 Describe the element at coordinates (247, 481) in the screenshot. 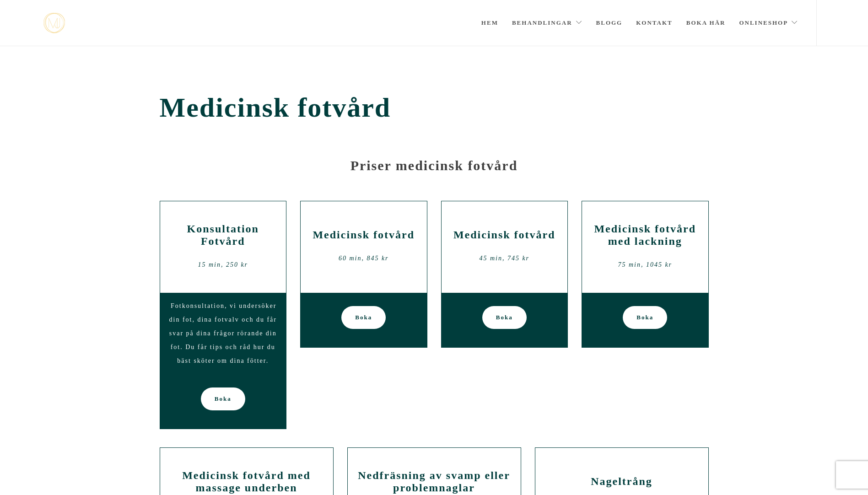

I see `h2: Medicinsk fotvård med massage underben` at that location.